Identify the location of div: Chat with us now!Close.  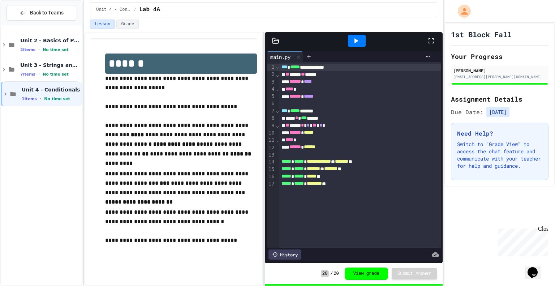
(26, 24).